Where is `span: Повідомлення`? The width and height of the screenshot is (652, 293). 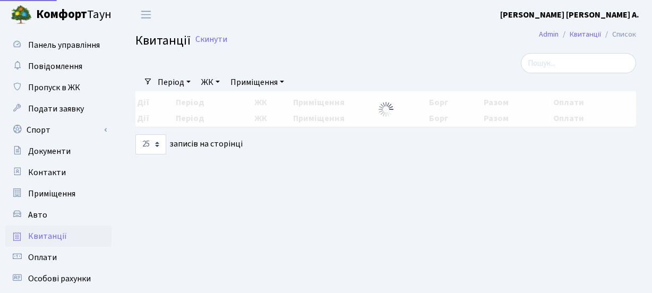 span: Повідомлення is located at coordinates (55, 66).